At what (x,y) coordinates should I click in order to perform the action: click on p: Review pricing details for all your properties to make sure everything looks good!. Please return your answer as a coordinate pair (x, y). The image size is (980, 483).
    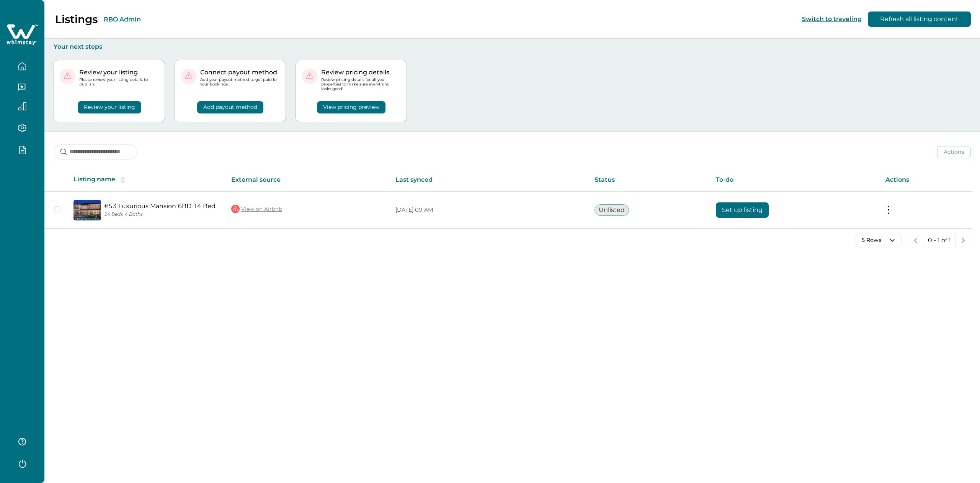
    Looking at the image, I should click on (361, 85).